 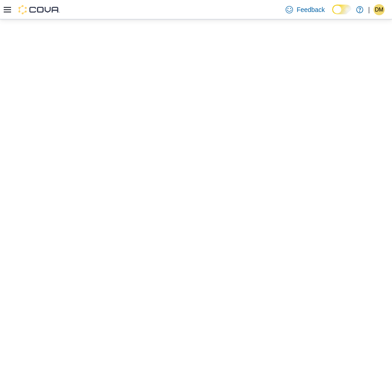 What do you see at coordinates (311, 10) in the screenshot?
I see `span: Feedback` at bounding box center [311, 10].